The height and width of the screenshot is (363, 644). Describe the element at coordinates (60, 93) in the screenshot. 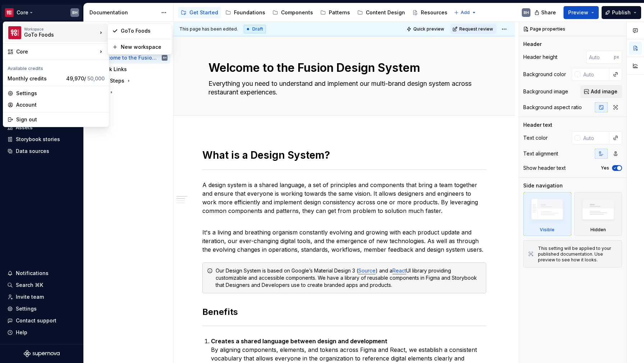

I see `div: Settings` at that location.